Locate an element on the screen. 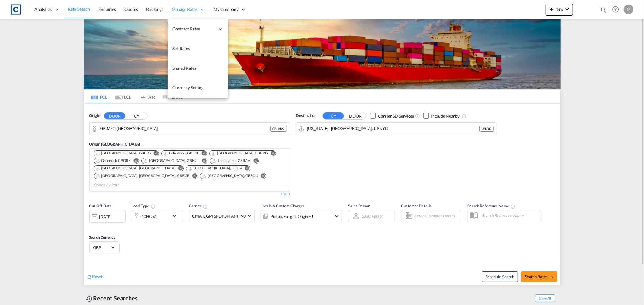 This screenshot has height=305, width=644. span: Search Currency is located at coordinates (102, 237).